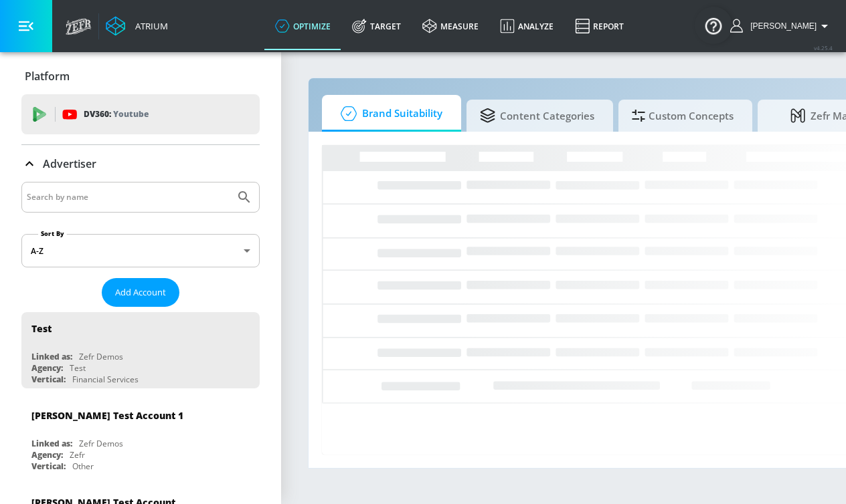 The image size is (846, 504). What do you see at coordinates (47, 76) in the screenshot?
I see `p: Platform` at bounding box center [47, 76].